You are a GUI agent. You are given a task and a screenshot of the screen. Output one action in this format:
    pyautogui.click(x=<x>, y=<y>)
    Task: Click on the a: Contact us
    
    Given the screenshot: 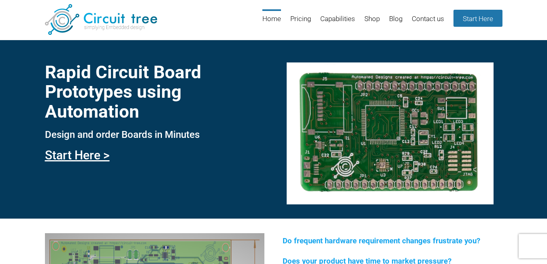 What is the action you would take?
    pyautogui.click(x=428, y=22)
    